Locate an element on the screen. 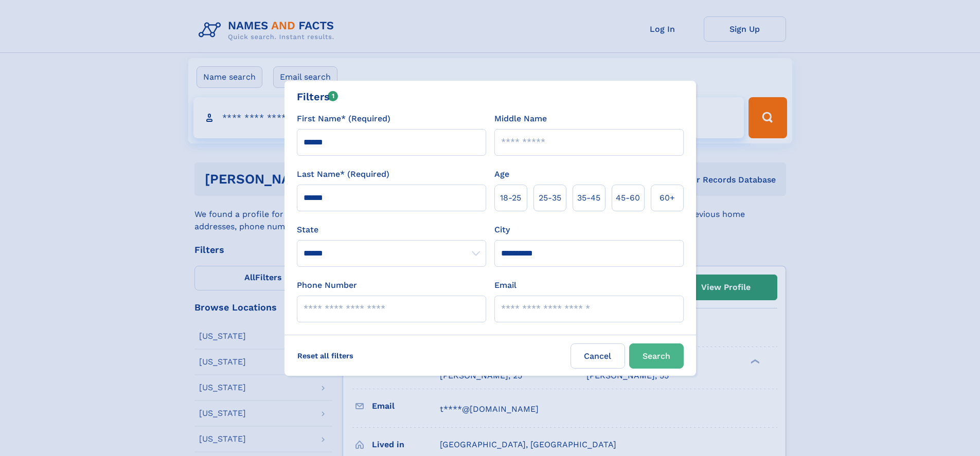 Image resolution: width=980 pixels, height=456 pixels. label: City is located at coordinates (502, 230).